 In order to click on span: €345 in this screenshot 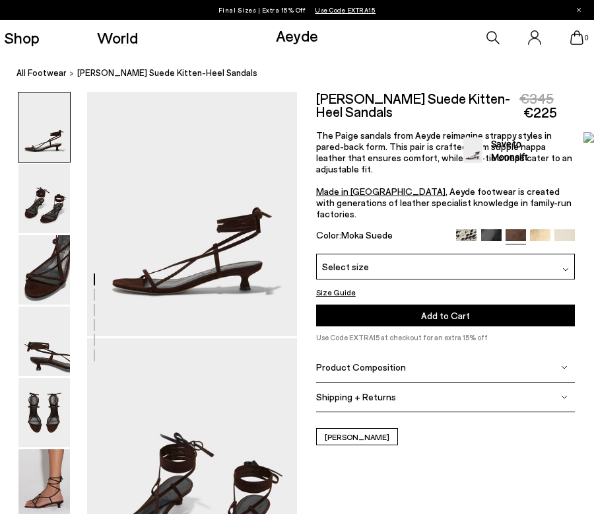, I will do `click(537, 98)`.